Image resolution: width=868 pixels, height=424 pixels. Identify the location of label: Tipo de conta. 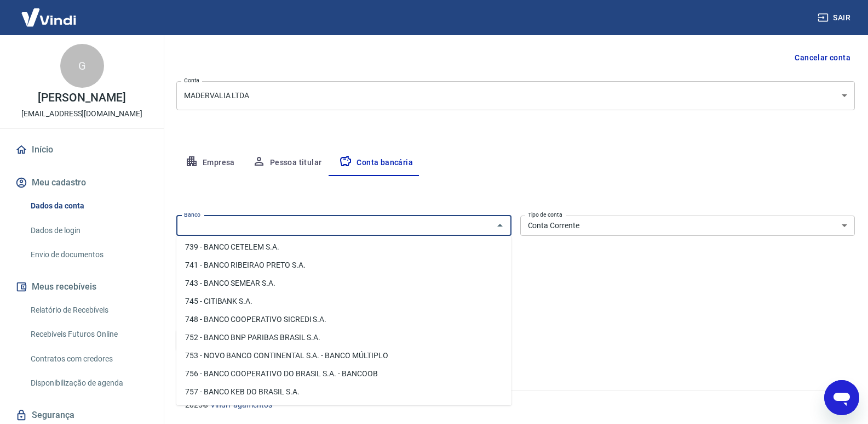
(545, 214).